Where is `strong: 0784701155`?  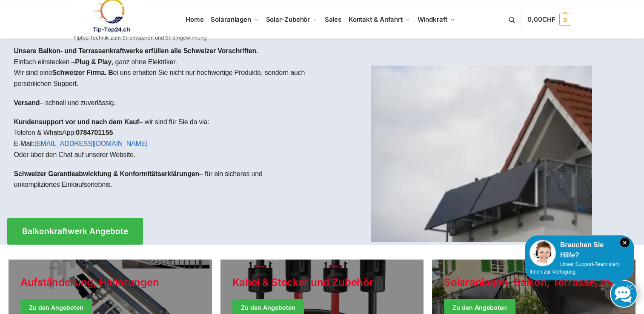 strong: 0784701155 is located at coordinates (94, 132).